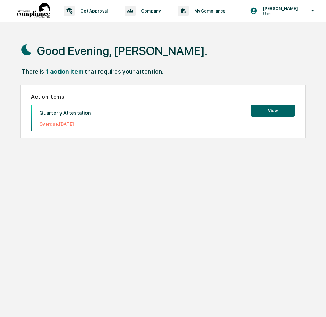 The height and width of the screenshot is (317, 326). What do you see at coordinates (273, 111) in the screenshot?
I see `button: View` at bounding box center [273, 111].